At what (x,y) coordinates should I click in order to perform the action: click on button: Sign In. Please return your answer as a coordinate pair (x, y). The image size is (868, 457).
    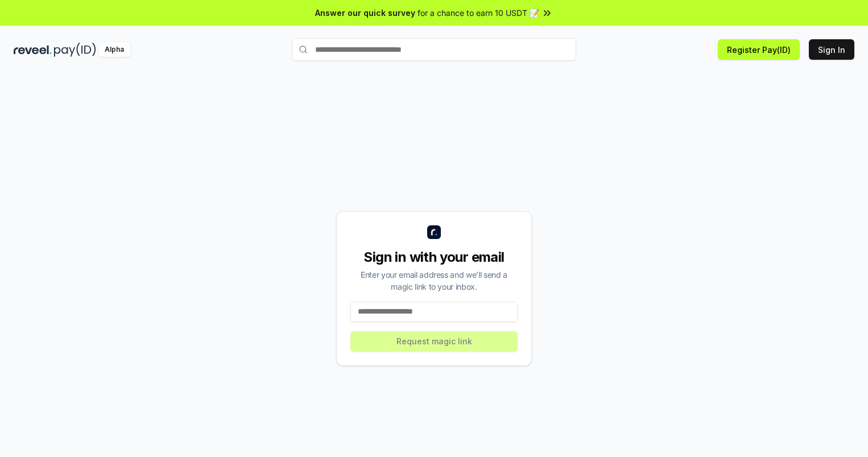
    Looking at the image, I should click on (832, 49).